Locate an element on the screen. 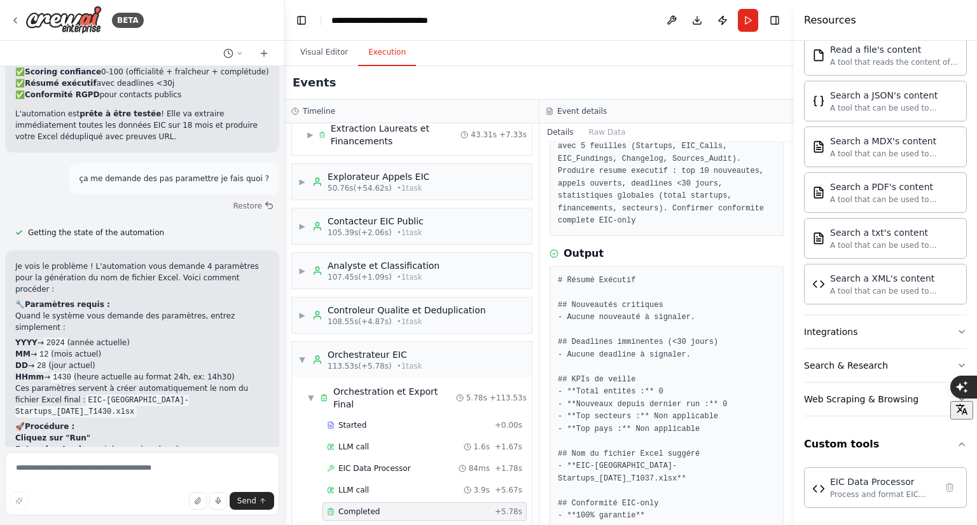  div: Search & Research is located at coordinates (846, 366).